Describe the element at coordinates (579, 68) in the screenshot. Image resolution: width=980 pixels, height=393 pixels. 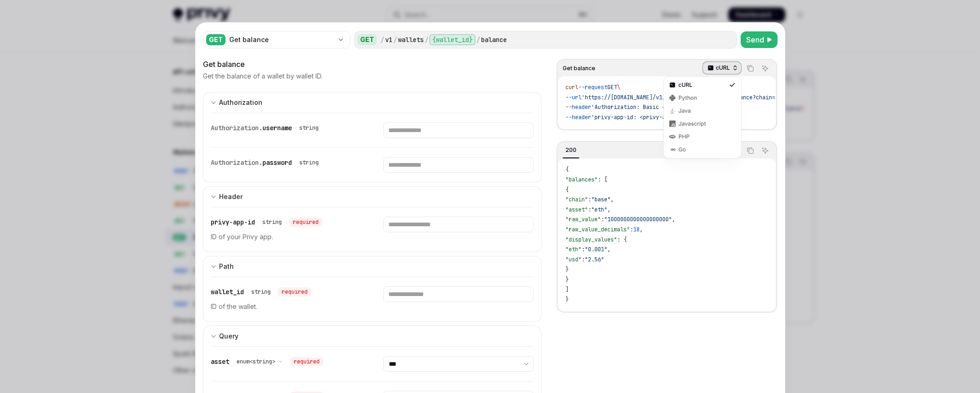
I see `span: Get balance` at that location.